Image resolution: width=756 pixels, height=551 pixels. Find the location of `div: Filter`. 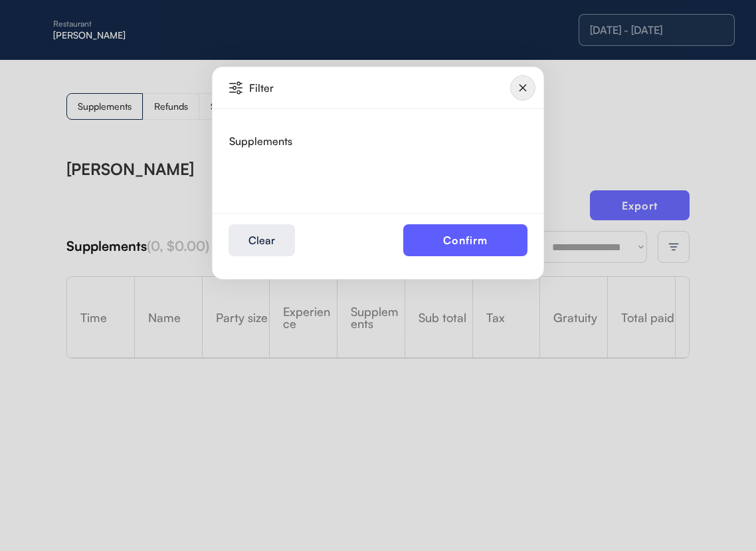

div: Filter is located at coordinates (298, 88).